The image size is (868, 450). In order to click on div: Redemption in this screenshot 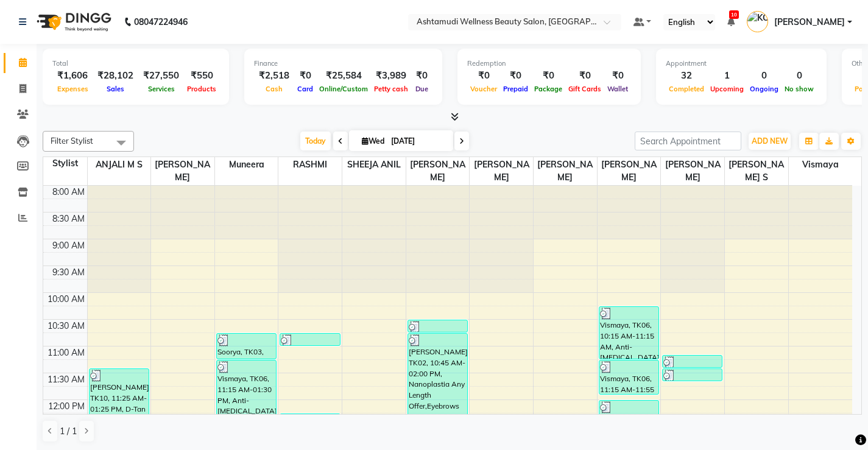, I will do `click(549, 63)`.